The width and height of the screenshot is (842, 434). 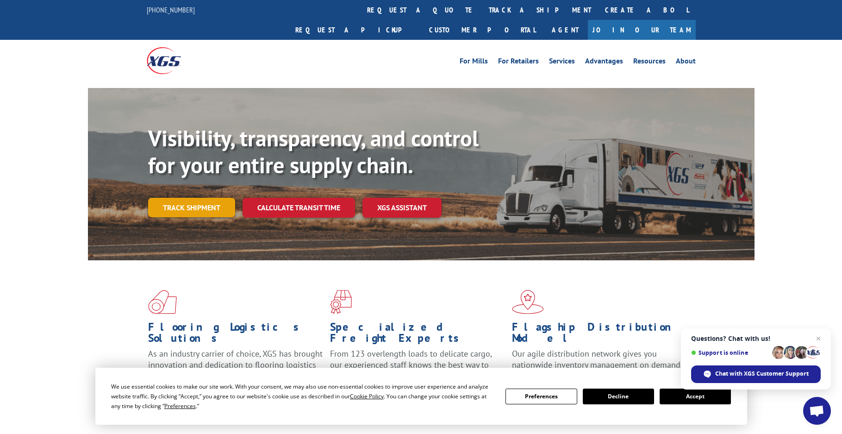 I want to click on a: Track shipment, so click(x=192, y=207).